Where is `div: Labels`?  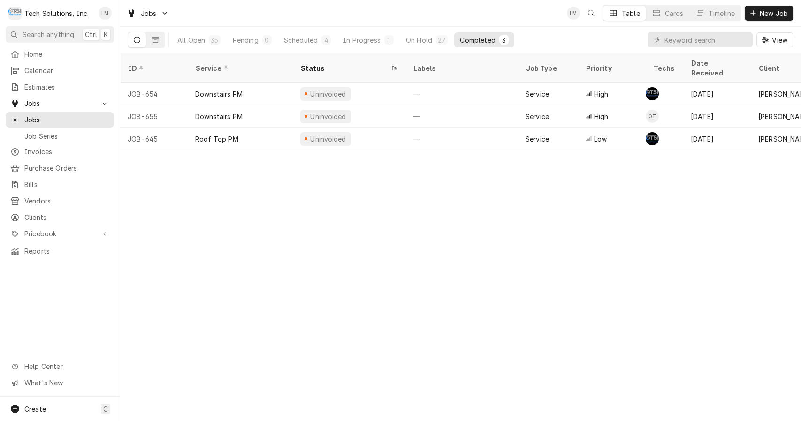
div: Labels is located at coordinates (462, 68).